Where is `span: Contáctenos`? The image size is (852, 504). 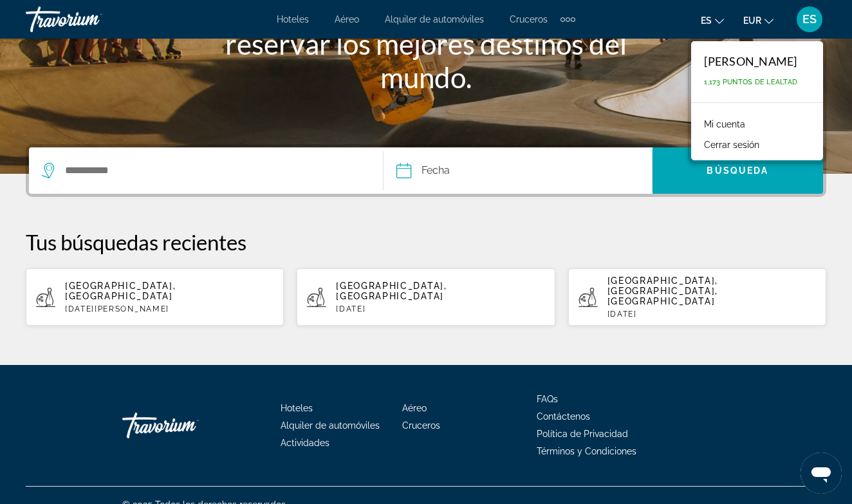
span: Contáctenos is located at coordinates (563, 417).